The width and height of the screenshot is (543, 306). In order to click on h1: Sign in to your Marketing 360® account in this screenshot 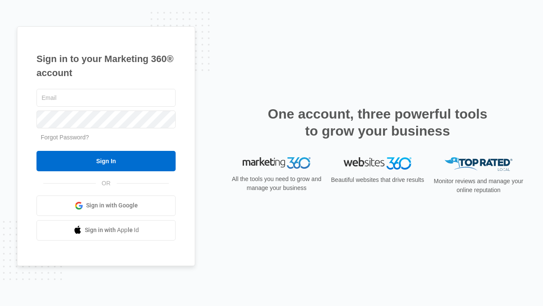, I will do `click(106, 66)`.